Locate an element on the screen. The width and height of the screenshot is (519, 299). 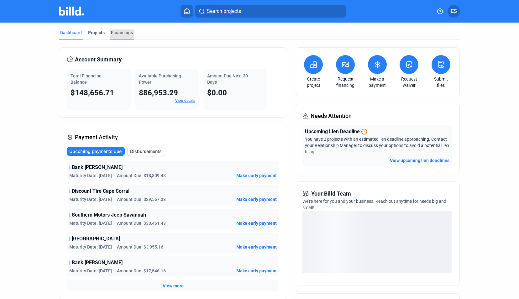
span: ES is located at coordinates (453, 11).